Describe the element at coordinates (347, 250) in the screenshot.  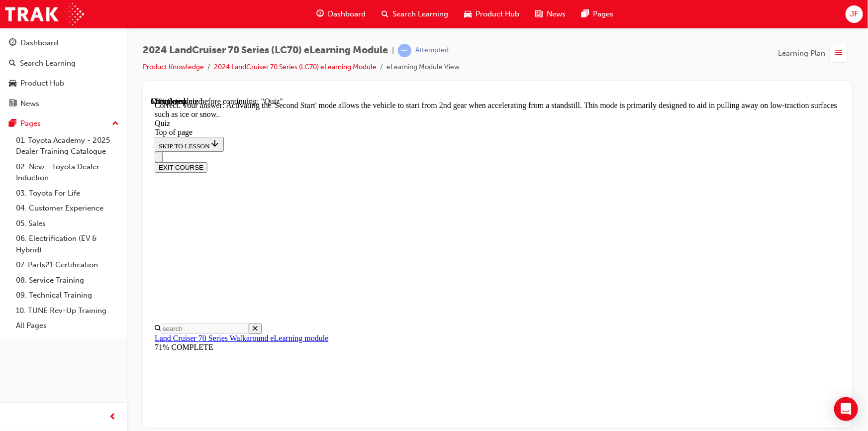
I see `div: 71% COMPLETE` at that location.